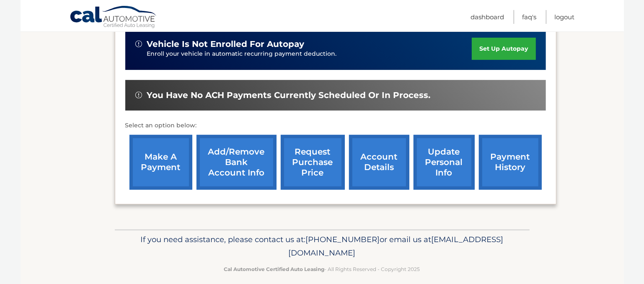 The width and height of the screenshot is (644, 284). Describe the element at coordinates (322, 269) in the screenshot. I see `p: - All Rights Reserved - Copyright 2025` at that location.